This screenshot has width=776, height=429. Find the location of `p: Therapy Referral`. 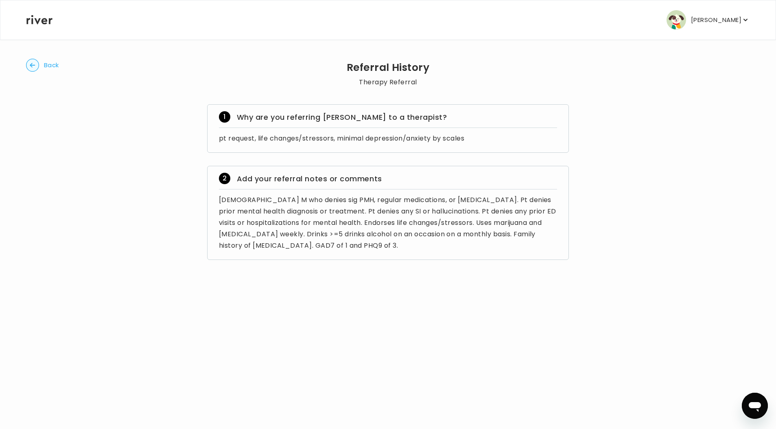

p: Therapy Referral is located at coordinates (388, 82).